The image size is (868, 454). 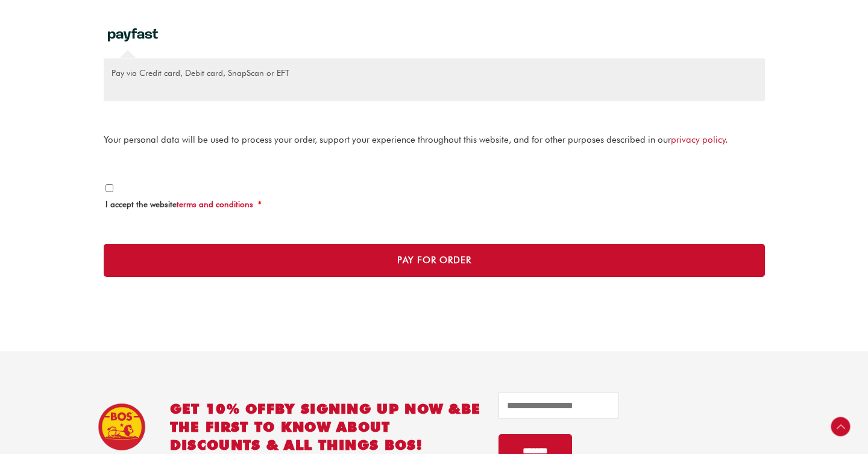 What do you see at coordinates (434, 260) in the screenshot?
I see `button: Pay for order` at bounding box center [434, 260].